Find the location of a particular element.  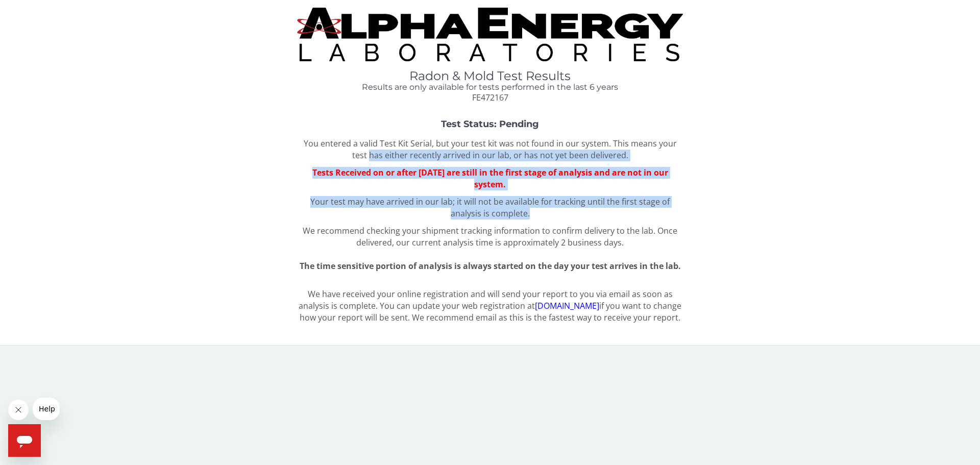

span: FE472167 is located at coordinates (490, 97).